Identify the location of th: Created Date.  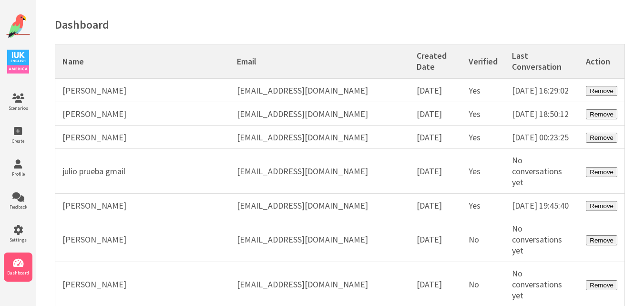
(435, 62).